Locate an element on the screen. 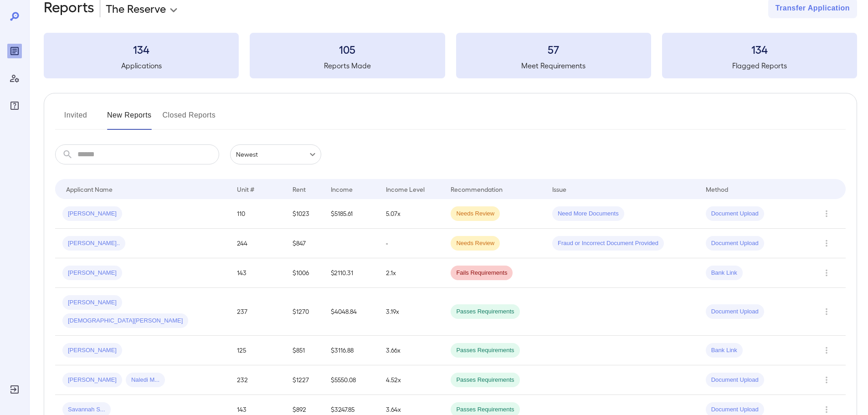  div: Newest is located at coordinates (276, 155).